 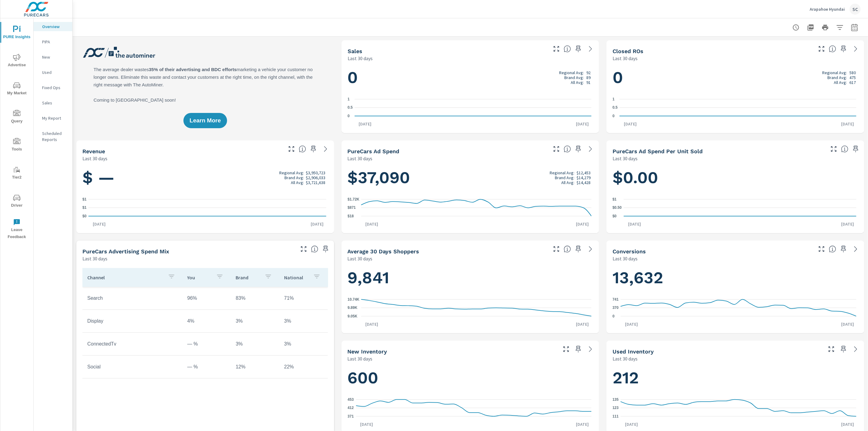 I want to click on p: Used, so click(x=55, y=72).